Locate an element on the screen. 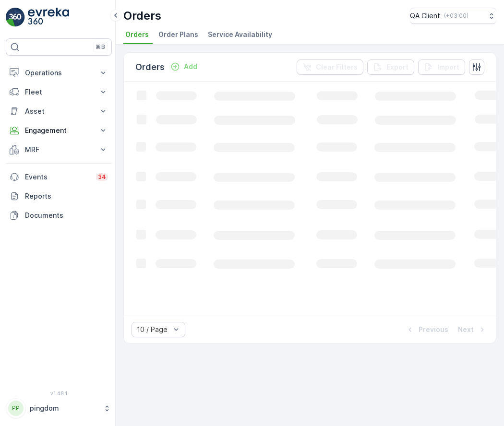 This screenshot has width=504, height=426. p: Clear Filters is located at coordinates (336, 67).